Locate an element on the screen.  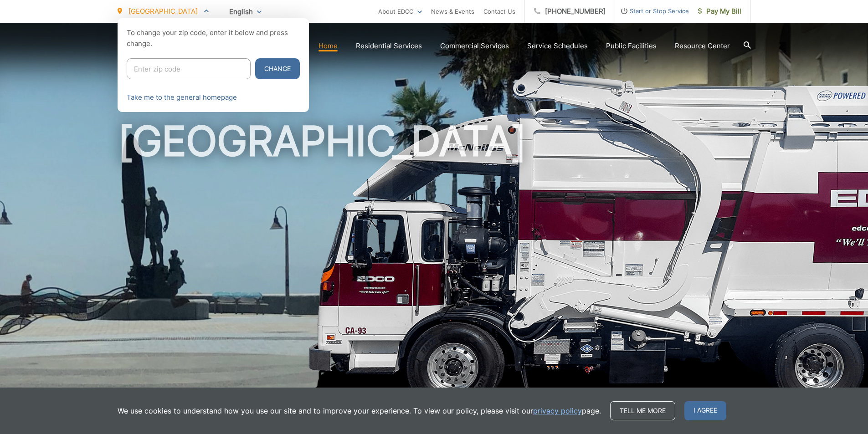
a: Tell me more is located at coordinates (643, 411).